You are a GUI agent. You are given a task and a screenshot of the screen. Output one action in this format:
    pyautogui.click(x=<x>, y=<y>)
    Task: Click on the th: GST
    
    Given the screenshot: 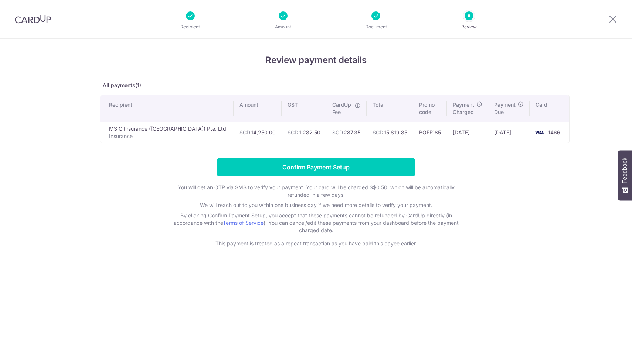 What is the action you would take?
    pyautogui.click(x=304, y=109)
    